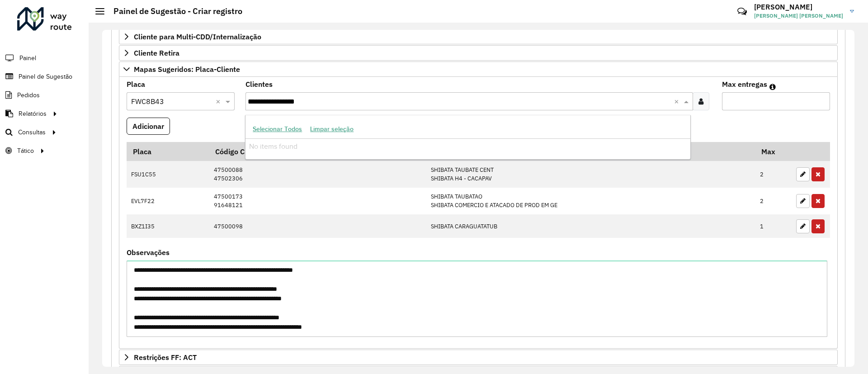 This screenshot has height=374, width=868. Describe the element at coordinates (168, 152) in the screenshot. I see `th: Placa` at that location.